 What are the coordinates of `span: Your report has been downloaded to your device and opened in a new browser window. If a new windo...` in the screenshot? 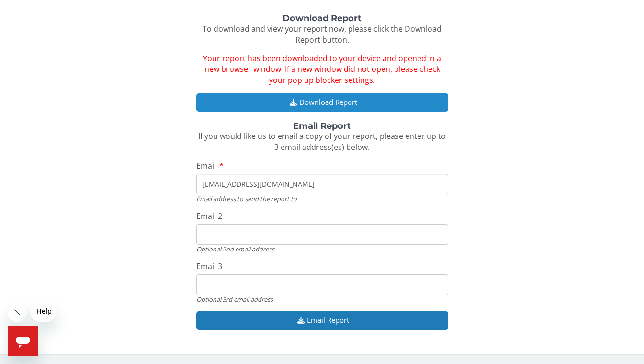 It's located at (322, 69).